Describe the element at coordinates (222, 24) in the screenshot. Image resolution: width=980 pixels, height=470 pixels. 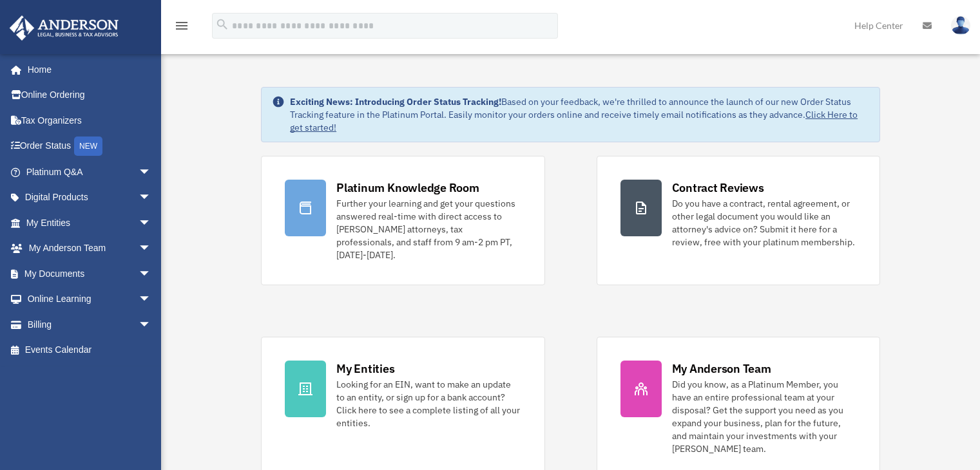
I see `i: search` at that location.